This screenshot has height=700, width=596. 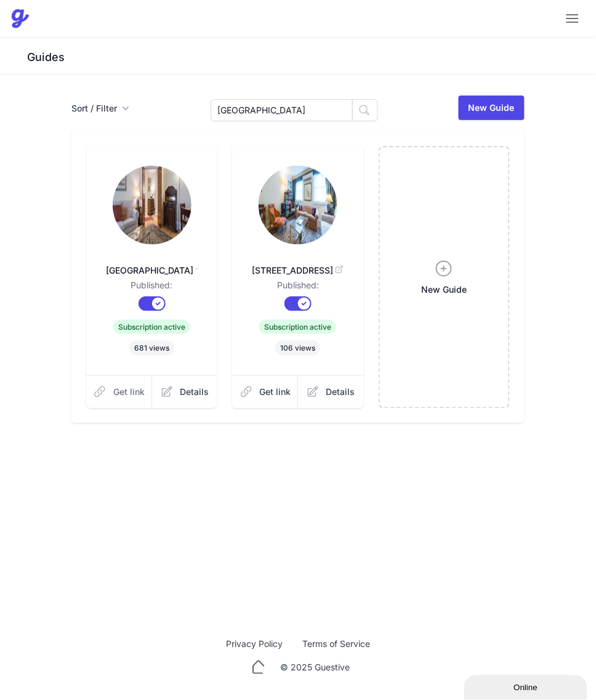 What do you see at coordinates (282, 110) in the screenshot?
I see `input: Search Guides` at bounding box center [282, 110].